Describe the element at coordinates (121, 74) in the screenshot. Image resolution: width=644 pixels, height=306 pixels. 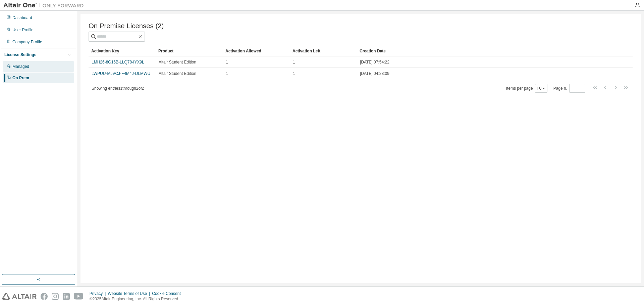
I see `a: LWPUU-MJVCJ-F4M4J-DLMWU` at that location.